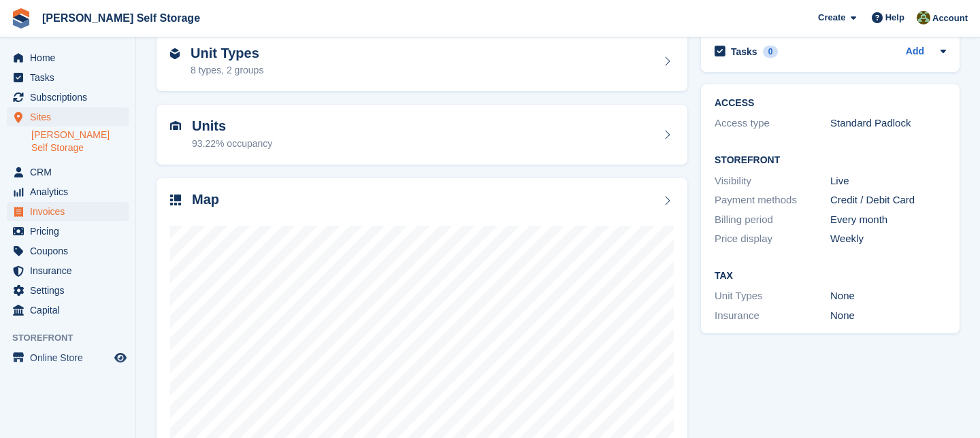 Image resolution: width=980 pixels, height=438 pixels. What do you see at coordinates (71, 97) in the screenshot?
I see `span: Subscriptions` at bounding box center [71, 97].